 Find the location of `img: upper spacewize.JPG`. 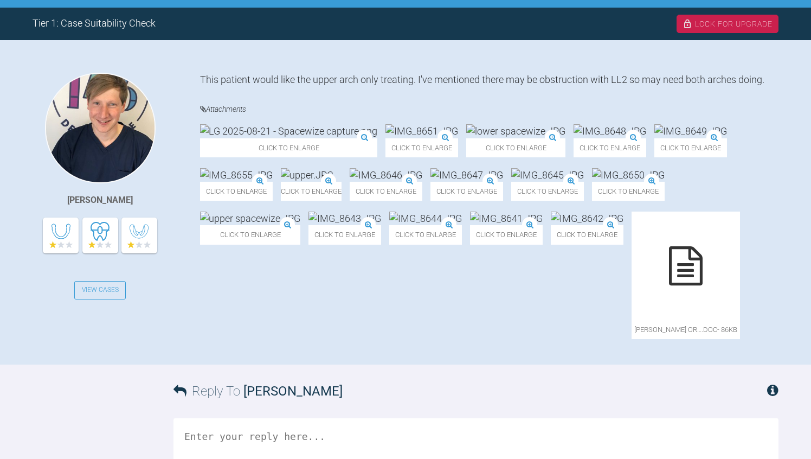

img: upper spacewize.JPG is located at coordinates (250, 218).